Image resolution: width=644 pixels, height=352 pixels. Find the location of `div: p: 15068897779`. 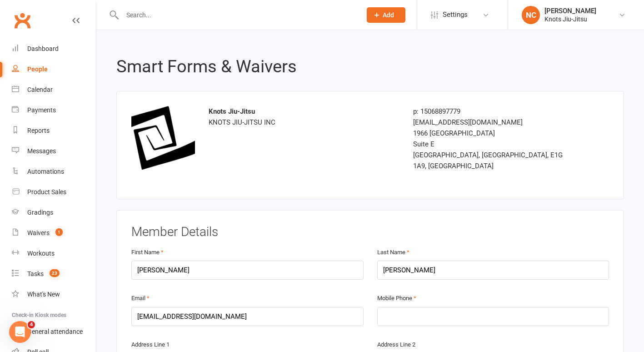

div: p: 15068897779 is located at coordinates (488, 112).